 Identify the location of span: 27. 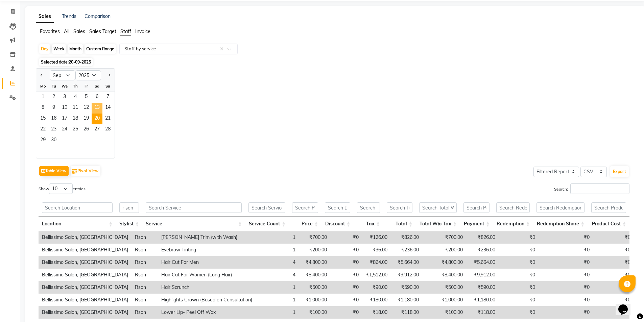
(97, 130).